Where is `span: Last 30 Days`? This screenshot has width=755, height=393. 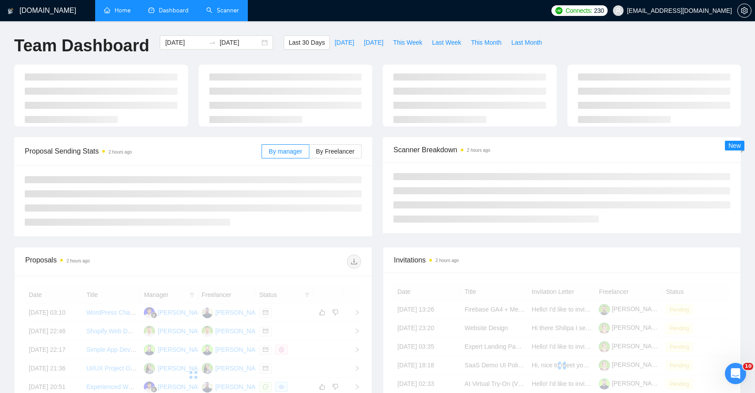 span: Last 30 Days is located at coordinates (307, 42).